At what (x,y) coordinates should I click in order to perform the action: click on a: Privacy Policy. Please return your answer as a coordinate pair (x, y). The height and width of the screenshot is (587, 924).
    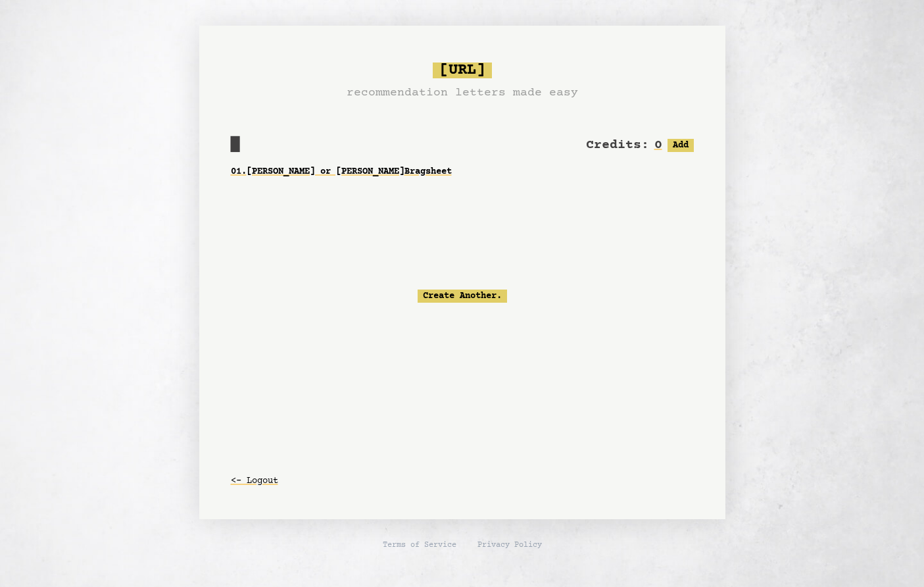
    Looking at the image, I should click on (510, 545).